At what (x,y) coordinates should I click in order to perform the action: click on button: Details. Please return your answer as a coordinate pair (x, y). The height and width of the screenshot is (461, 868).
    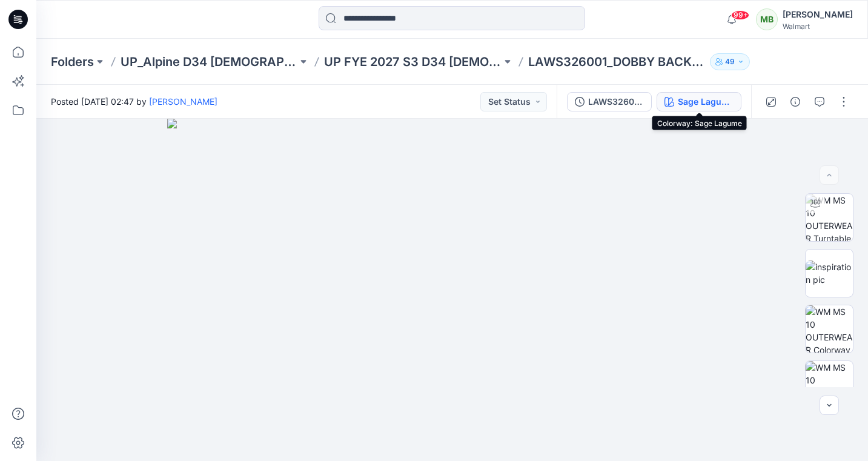
    Looking at the image, I should click on (795, 101).